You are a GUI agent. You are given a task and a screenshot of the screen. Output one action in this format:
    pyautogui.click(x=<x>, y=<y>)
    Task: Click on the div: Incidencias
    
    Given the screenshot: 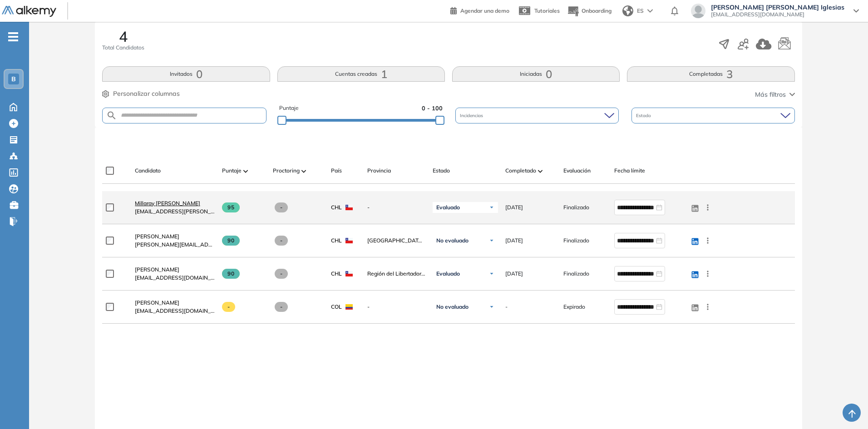 What is the action you would take?
    pyautogui.click(x=537, y=115)
    